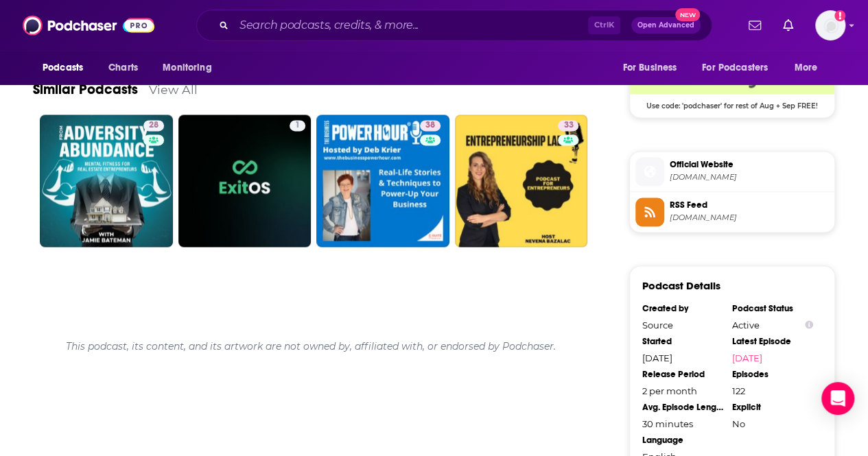 This screenshot has width=868, height=456. What do you see at coordinates (681, 285) in the screenshot?
I see `h3: Podcast Details` at bounding box center [681, 285].